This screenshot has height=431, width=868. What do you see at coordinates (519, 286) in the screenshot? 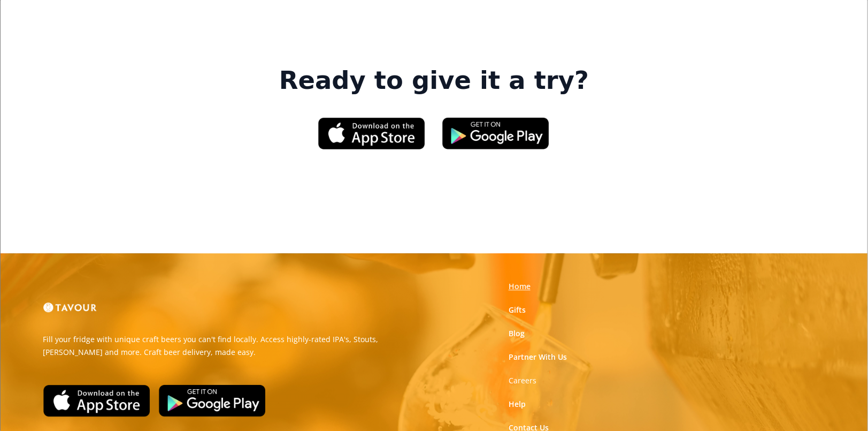
I see `a: Home` at bounding box center [519, 286].